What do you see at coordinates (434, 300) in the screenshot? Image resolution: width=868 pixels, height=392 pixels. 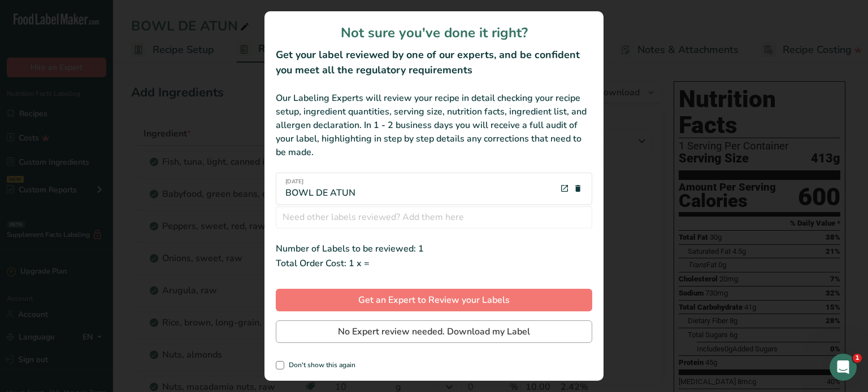 I see `button: Get an Expert to Review your Labels` at bounding box center [434, 300].